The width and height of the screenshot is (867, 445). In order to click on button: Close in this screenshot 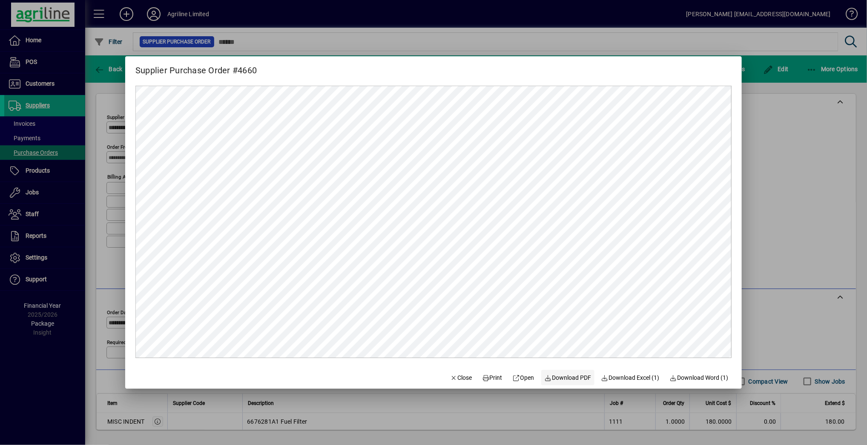, I will do `click(461, 377)`.